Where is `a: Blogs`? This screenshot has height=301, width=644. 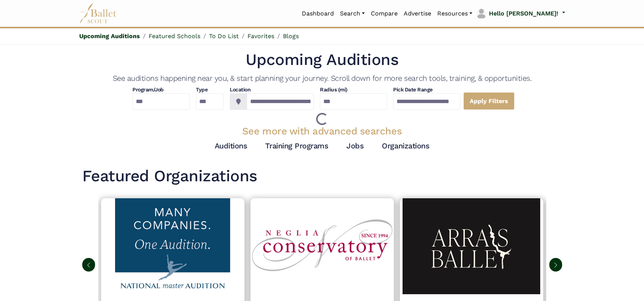
a: Blogs is located at coordinates (291, 36).